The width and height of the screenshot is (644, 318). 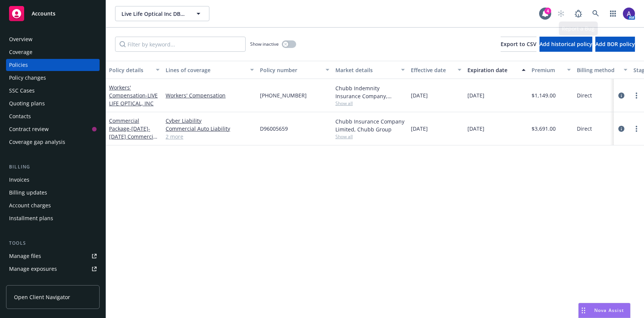 I want to click on div: Market details, so click(x=366, y=70).